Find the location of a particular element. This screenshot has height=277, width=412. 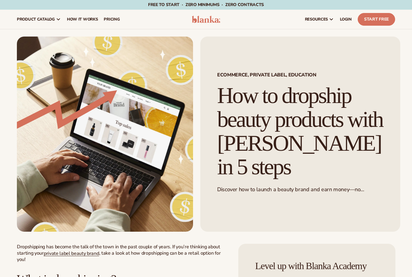

span: Ecommerce, Private Label, EDUCATION is located at coordinates (300, 75).